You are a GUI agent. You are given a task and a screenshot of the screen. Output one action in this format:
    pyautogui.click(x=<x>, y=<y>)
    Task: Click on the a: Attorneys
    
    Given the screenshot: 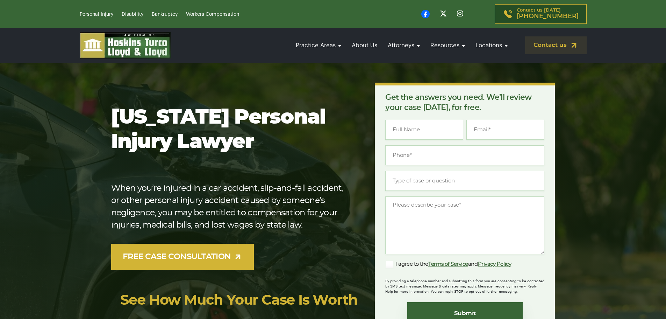 What is the action you would take?
    pyautogui.click(x=404, y=45)
    